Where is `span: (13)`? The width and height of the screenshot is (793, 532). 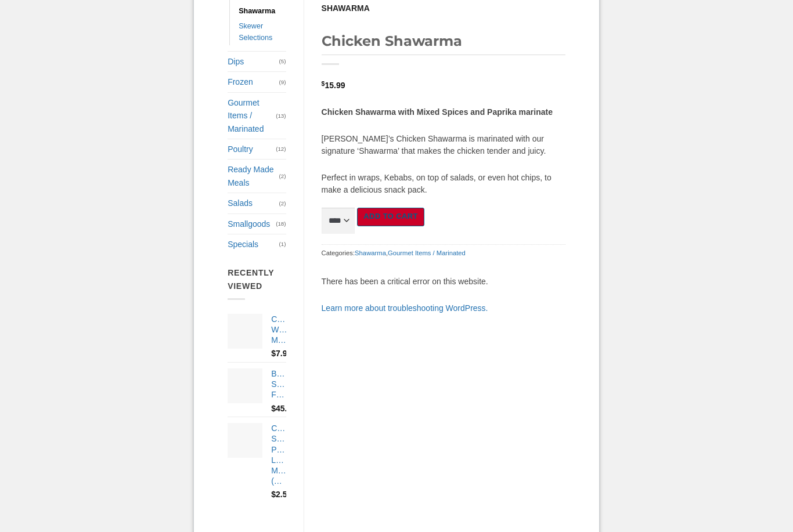
span: (13) is located at coordinates (281, 116).